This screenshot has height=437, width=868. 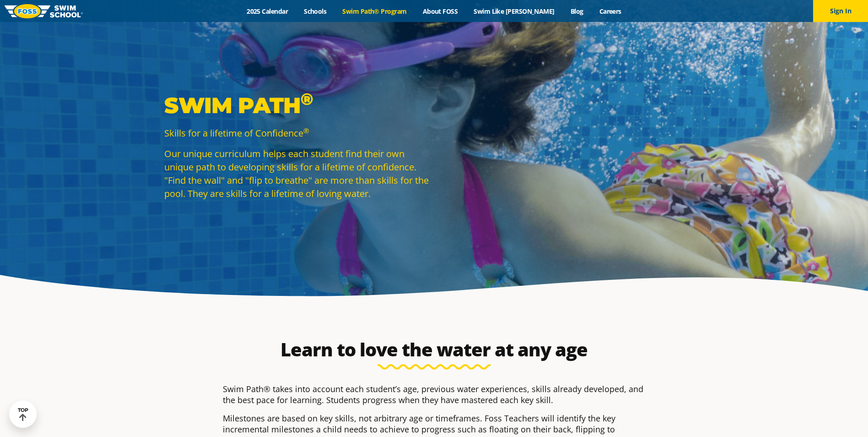 I want to click on a: 2025 Calendar, so click(x=267, y=11).